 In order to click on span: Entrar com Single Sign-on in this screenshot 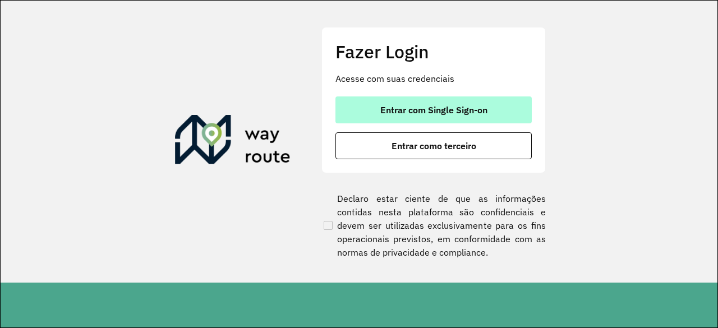, I will do `click(434, 110)`.